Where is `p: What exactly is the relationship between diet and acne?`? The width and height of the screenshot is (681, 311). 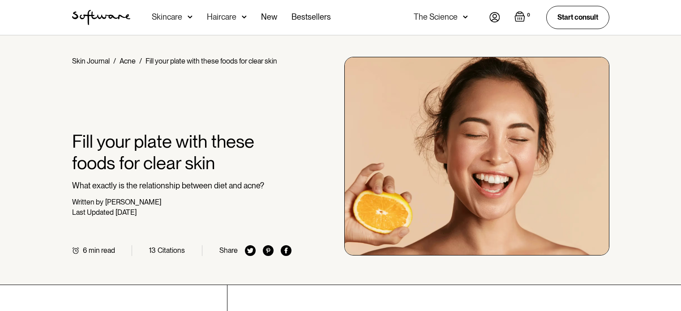
p: What exactly is the relationship between diet and acne? is located at coordinates (182, 186).